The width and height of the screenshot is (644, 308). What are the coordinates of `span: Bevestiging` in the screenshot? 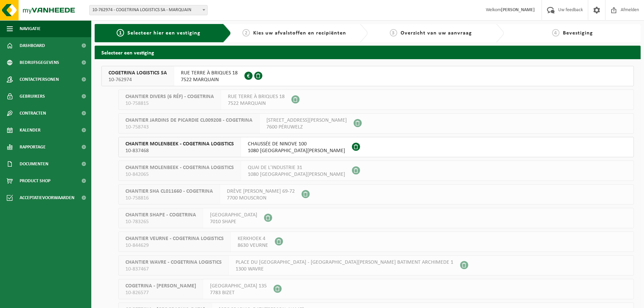 It's located at (578, 33).